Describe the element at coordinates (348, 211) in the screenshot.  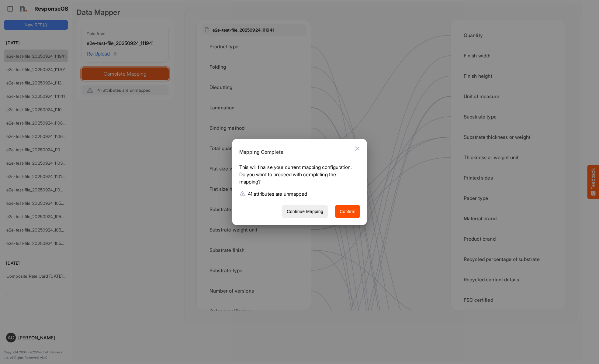
I see `button: Confirm` at that location.